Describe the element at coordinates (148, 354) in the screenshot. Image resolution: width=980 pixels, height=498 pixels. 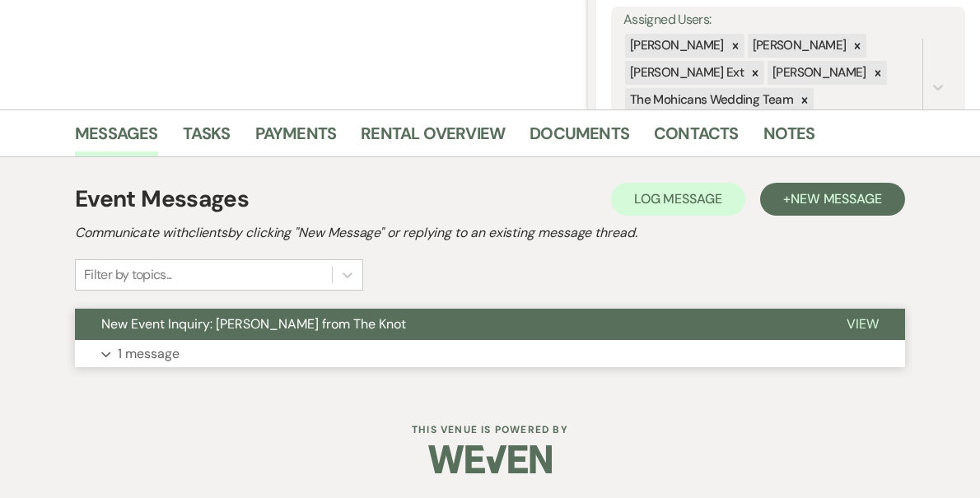
I see `p: 1 message` at that location.